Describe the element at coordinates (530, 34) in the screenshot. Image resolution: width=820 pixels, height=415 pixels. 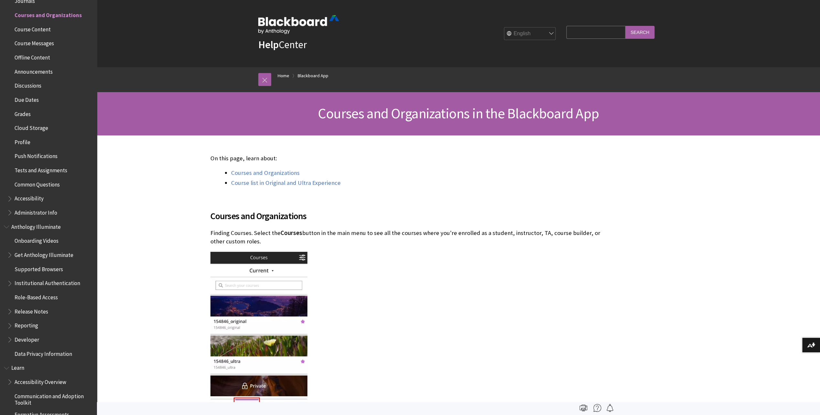
I see `select: Site Language Selector` at that location.